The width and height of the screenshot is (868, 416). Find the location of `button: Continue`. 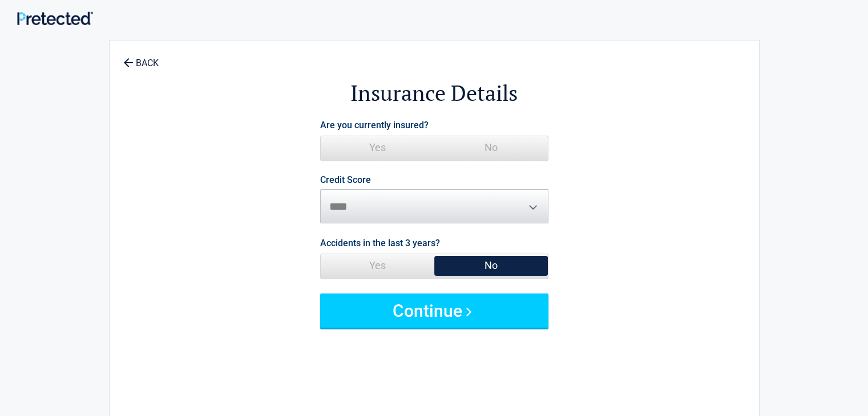

button: Continue is located at coordinates (434, 311).